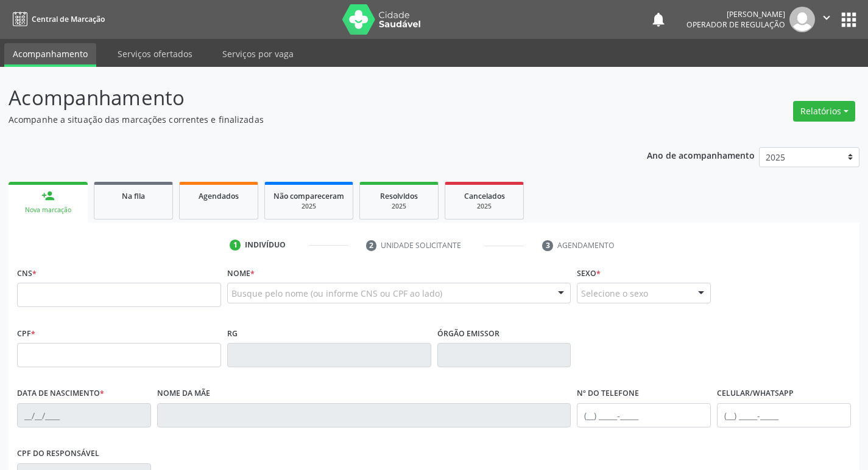 Image resolution: width=868 pixels, height=470 pixels. Describe the element at coordinates (736, 25) in the screenshot. I see `span: Operador de regulação` at that location.